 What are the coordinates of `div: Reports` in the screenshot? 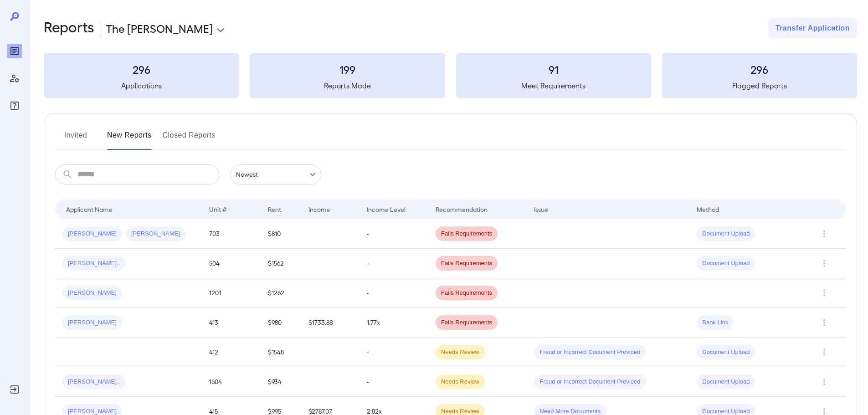 It's located at (15, 51).